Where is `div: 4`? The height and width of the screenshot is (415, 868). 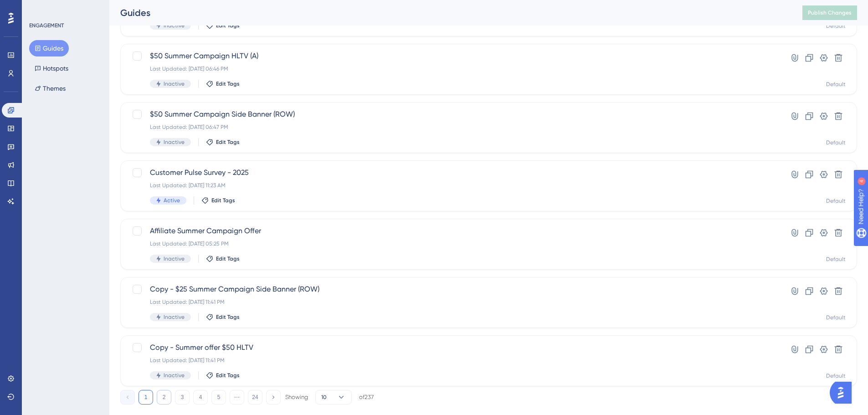 div: 4 is located at coordinates (65, 8).